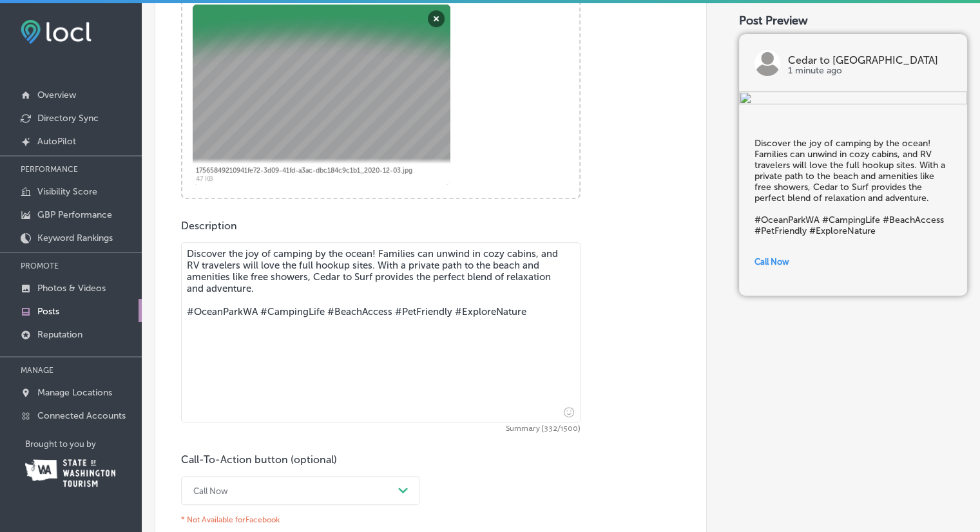 The width and height of the screenshot is (980, 532). What do you see at coordinates (56, 95) in the screenshot?
I see `p: Overview` at bounding box center [56, 95].